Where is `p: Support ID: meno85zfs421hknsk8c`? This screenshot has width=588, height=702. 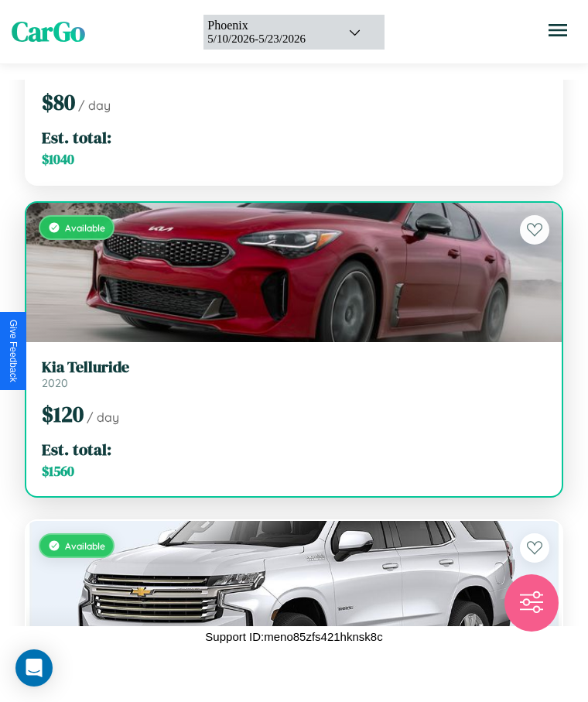 p: Support ID: meno85zfs421hknsk8c is located at coordinates (294, 636).